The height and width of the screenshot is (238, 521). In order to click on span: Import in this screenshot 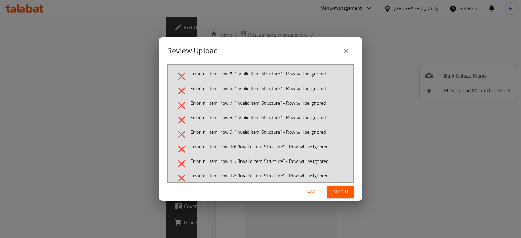, I will do `click(340, 192)`.